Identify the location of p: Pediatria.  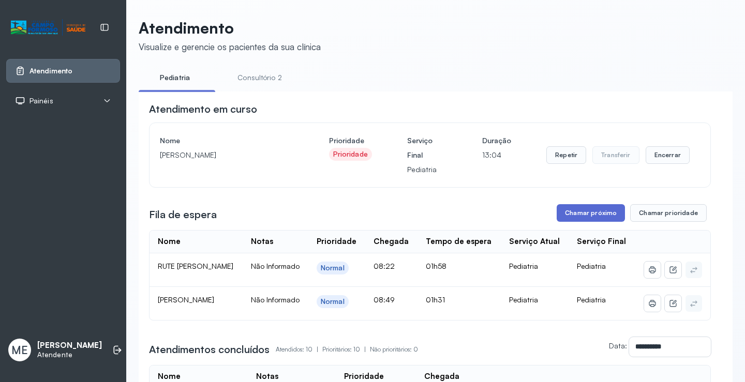
(427, 170).